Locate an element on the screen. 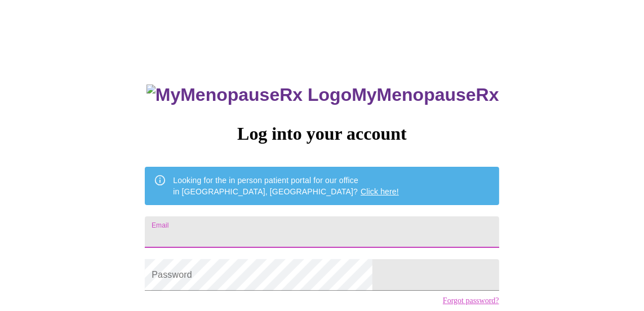  h3: Log into your account is located at coordinates (322, 133).